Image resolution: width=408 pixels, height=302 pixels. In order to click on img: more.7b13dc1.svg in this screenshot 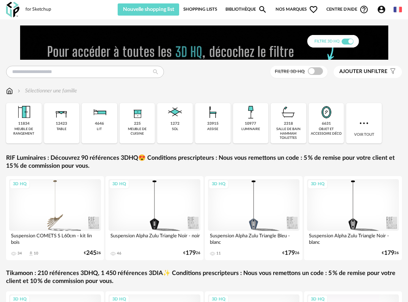, I will do `click(364, 123)`.